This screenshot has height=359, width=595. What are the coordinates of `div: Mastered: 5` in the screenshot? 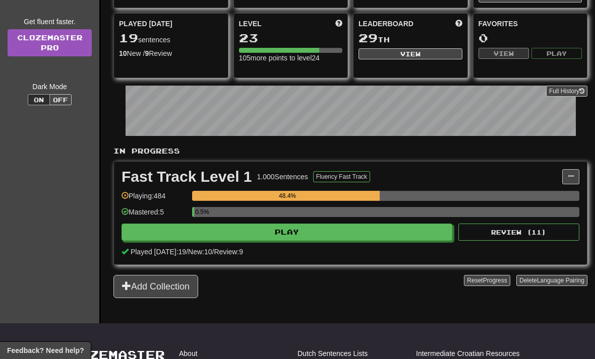 It's located at (154, 215).